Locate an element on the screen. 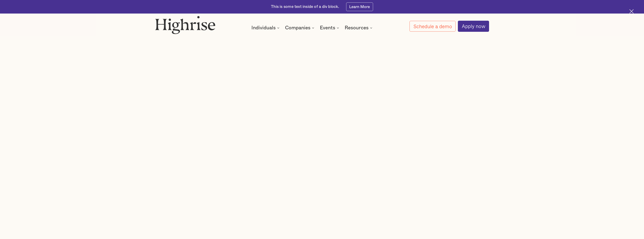 The image size is (644, 239). img: Highrise logo is located at coordinates (185, 25).